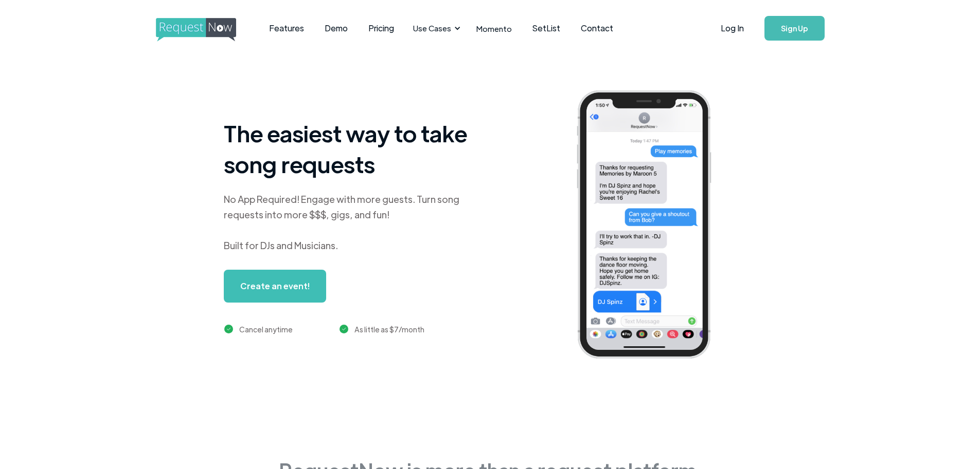 The image size is (980, 469). I want to click on a: SetList, so click(546, 28).